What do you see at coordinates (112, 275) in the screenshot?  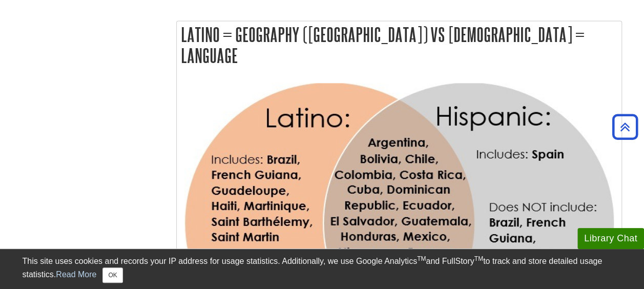 I see `button: Close` at bounding box center [112, 275].